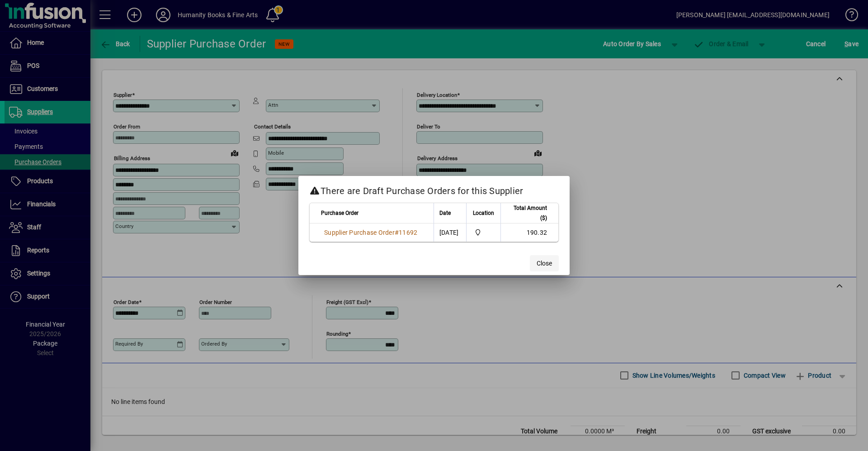 The height and width of the screenshot is (451, 868). What do you see at coordinates (371, 232) in the screenshot?
I see `a: Supplier Purchase Order#11692` at bounding box center [371, 232].